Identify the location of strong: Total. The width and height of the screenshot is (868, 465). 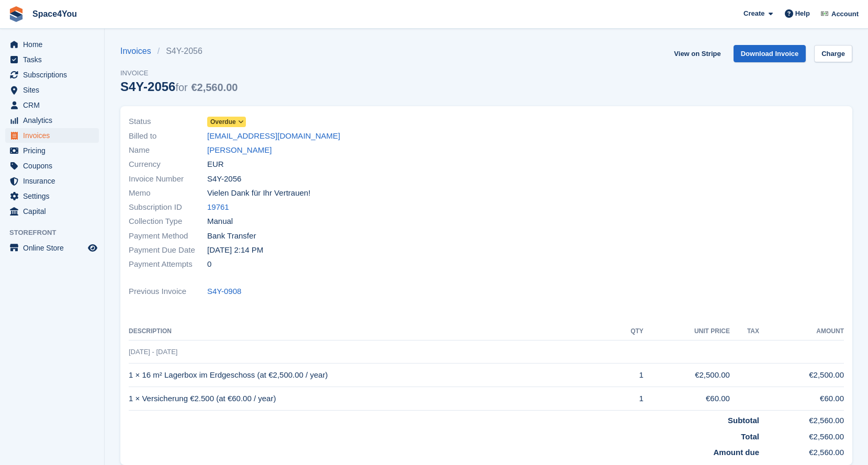
(749, 436).